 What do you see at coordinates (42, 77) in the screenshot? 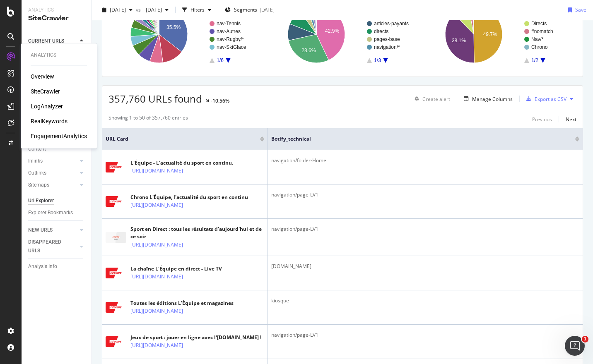
I see `a: Overview` at bounding box center [42, 77].